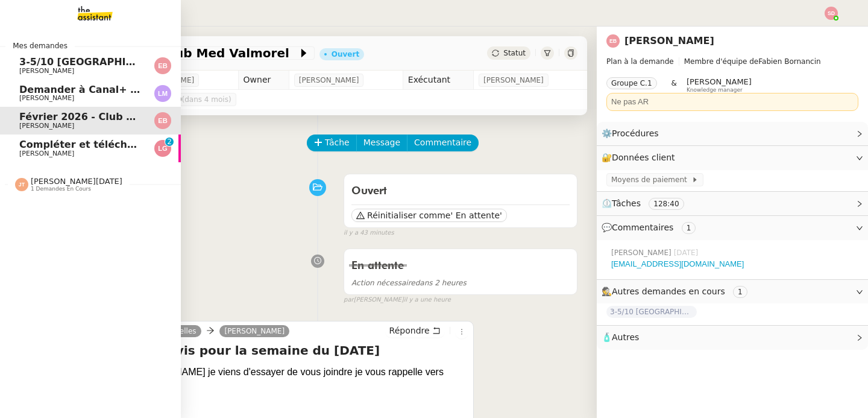 This screenshot has width=868, height=418. I want to click on span: Tâches, so click(626, 203).